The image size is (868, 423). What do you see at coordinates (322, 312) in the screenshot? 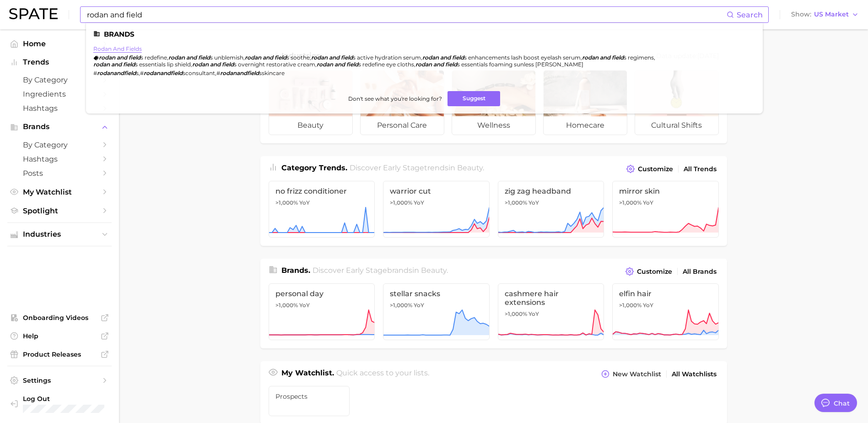
I see `a: personal day>1,000% YoY` at bounding box center [322, 312].